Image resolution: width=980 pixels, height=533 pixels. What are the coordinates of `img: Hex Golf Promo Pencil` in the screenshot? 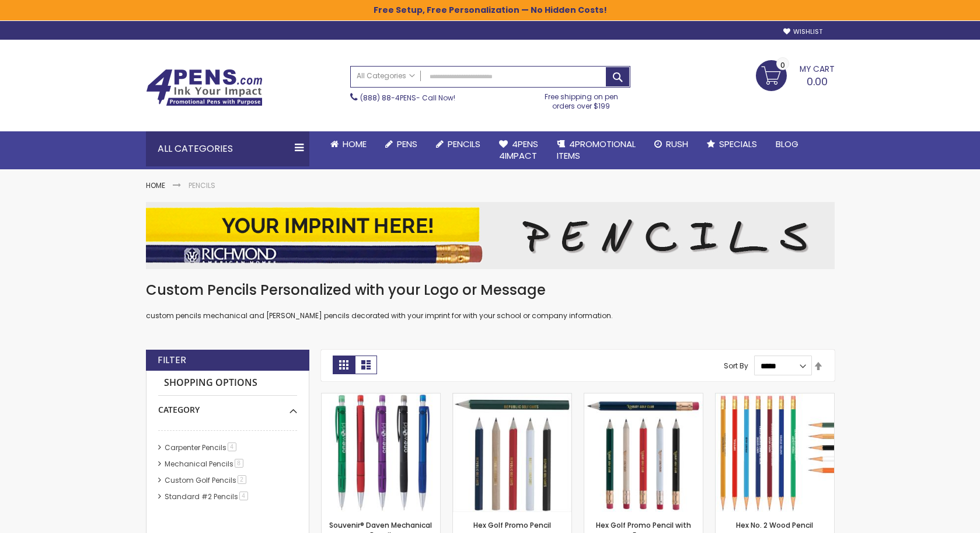 It's located at (512, 453).